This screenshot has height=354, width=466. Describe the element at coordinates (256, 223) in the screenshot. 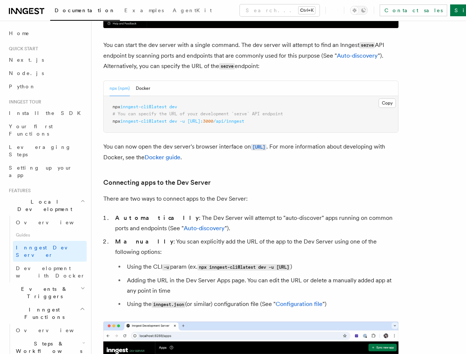

I see `li: : The Dev Server will attempt to "auto-discover" apps running on common ports and endpoints (See ...` at that location.